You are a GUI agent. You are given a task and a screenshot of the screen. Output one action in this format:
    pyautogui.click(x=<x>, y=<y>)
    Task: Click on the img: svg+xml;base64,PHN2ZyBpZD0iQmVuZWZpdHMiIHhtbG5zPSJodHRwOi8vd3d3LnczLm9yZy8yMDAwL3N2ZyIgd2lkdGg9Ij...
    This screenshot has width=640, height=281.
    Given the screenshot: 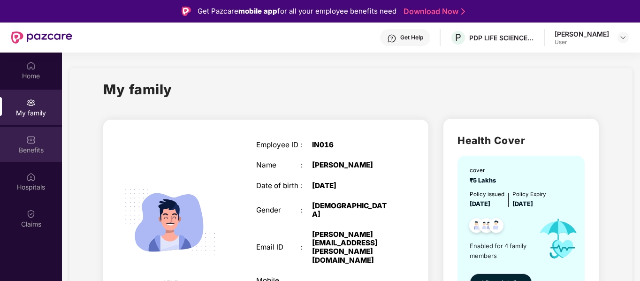 What is the action you would take?
    pyautogui.click(x=31, y=140)
    